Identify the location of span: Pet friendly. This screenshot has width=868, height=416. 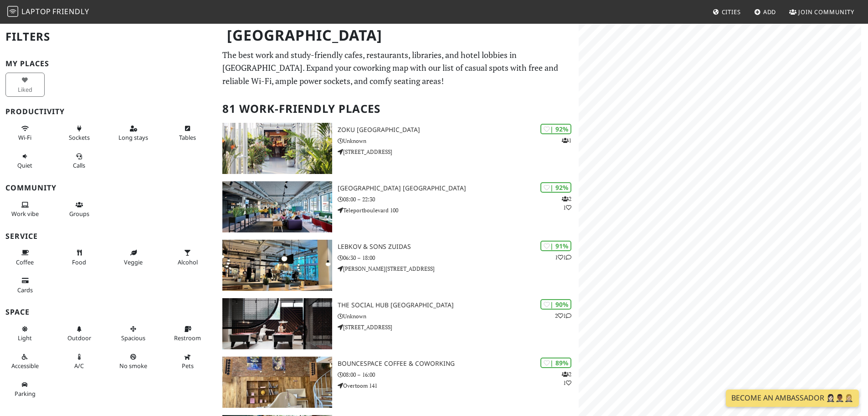
(188, 365).